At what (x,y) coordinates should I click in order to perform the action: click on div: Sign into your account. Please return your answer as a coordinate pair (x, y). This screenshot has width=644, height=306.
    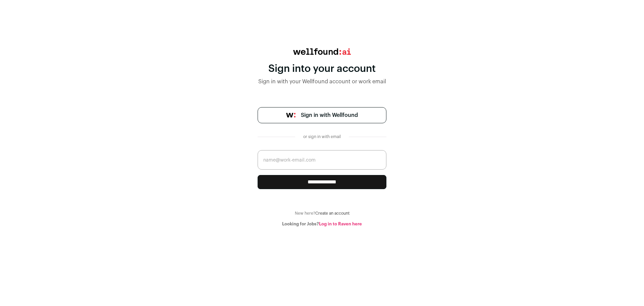
    Looking at the image, I should click on (322, 69).